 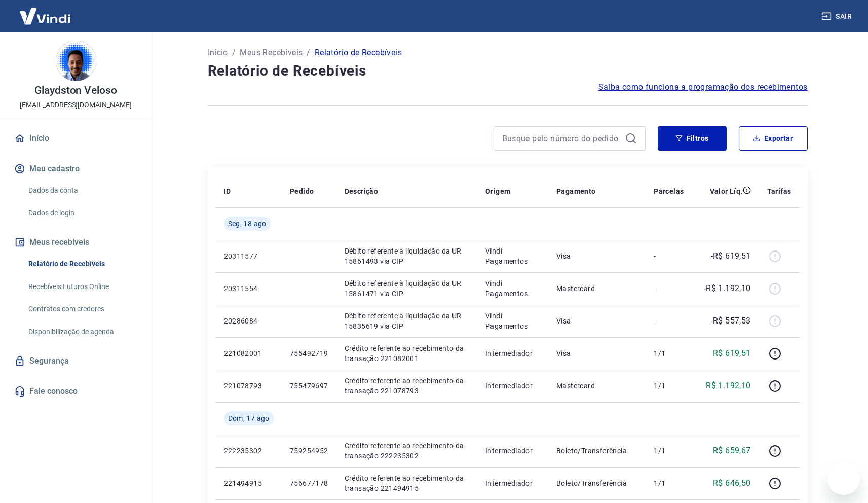 I want to click on p: Início, so click(x=218, y=53).